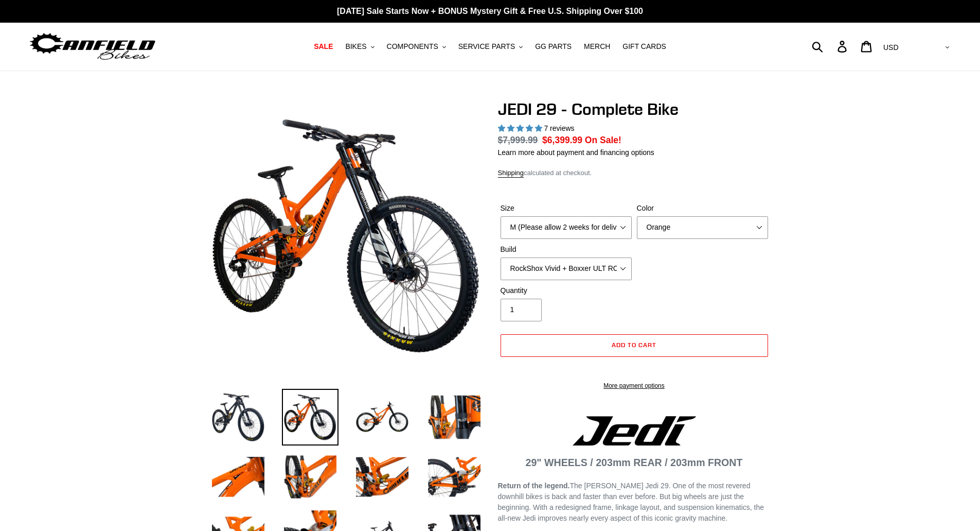  Describe the element at coordinates (511, 173) in the screenshot. I see `a: Shipping` at that location.